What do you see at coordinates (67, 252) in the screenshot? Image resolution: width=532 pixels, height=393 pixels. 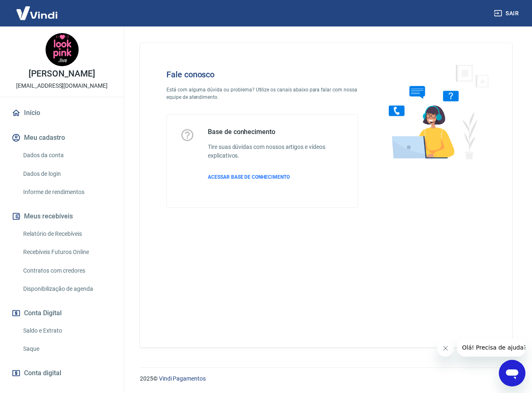 I see `a: Recebíveis Futuros Online` at bounding box center [67, 252].